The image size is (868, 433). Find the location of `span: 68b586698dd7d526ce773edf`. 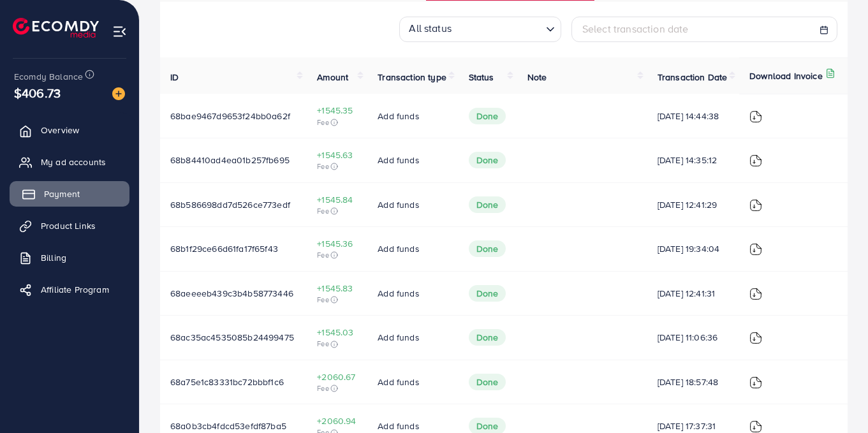

span: 68b586698dd7d526ce773edf is located at coordinates (230, 204).